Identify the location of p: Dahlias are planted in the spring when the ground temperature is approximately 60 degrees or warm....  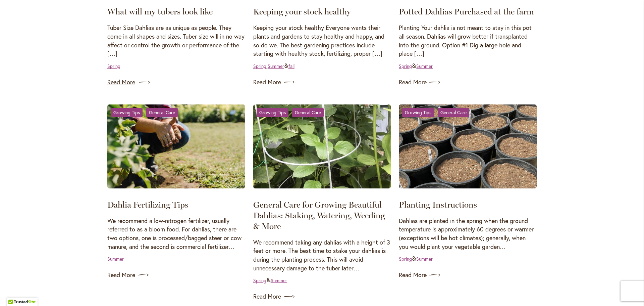
(467, 234).